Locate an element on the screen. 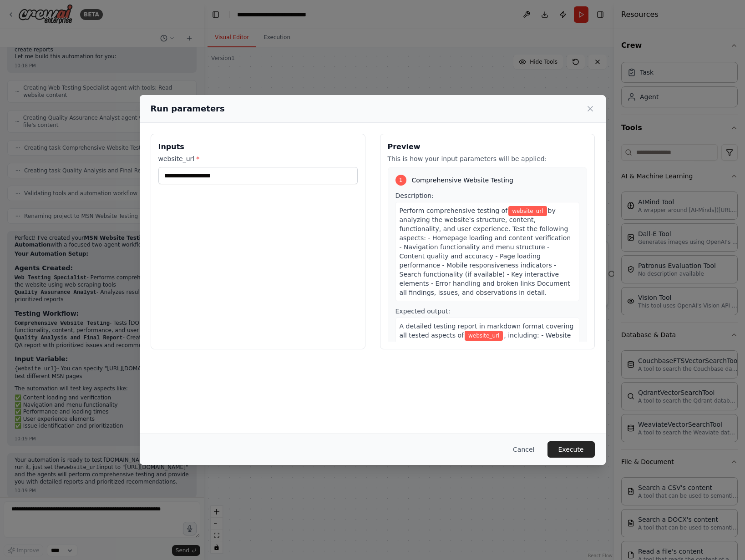 The height and width of the screenshot is (560, 745). span: Comprehensive Website Testing is located at coordinates (462, 181).